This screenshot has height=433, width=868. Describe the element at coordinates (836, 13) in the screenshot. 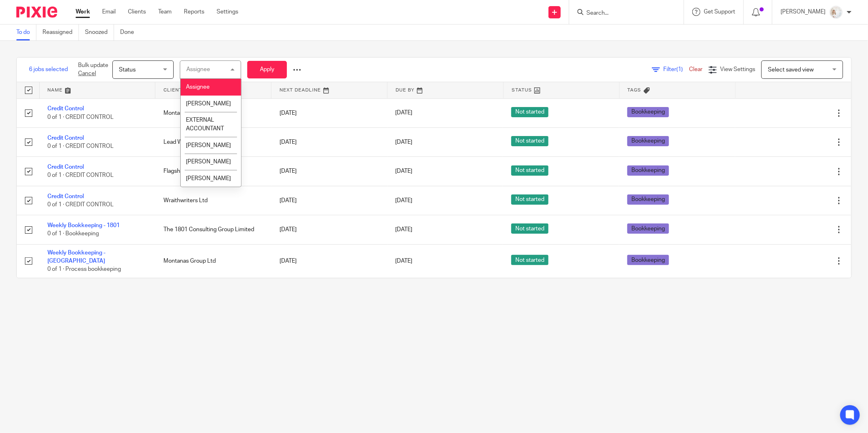

I see `img: Image.jpeg` at that location.